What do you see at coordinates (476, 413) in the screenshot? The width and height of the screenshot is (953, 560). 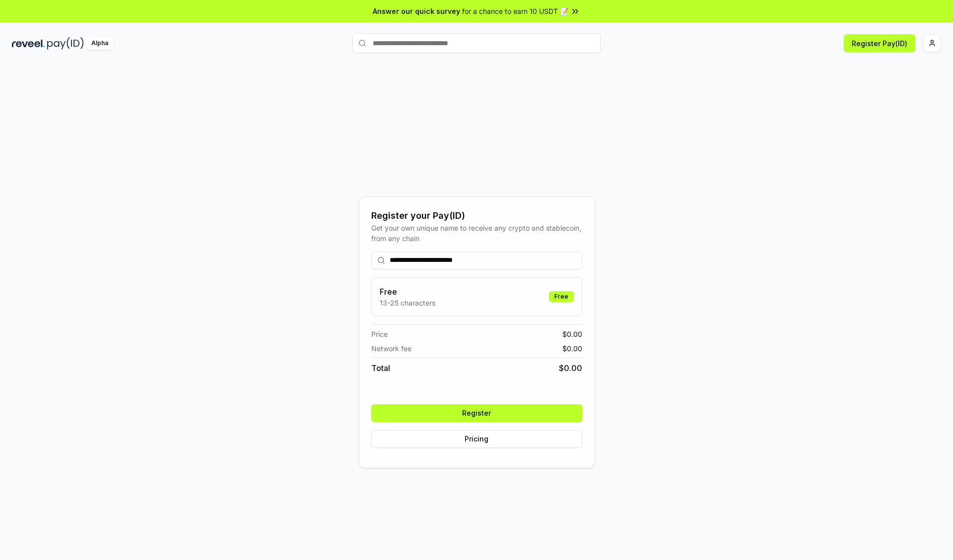 I see `button: Register` at bounding box center [476, 413].